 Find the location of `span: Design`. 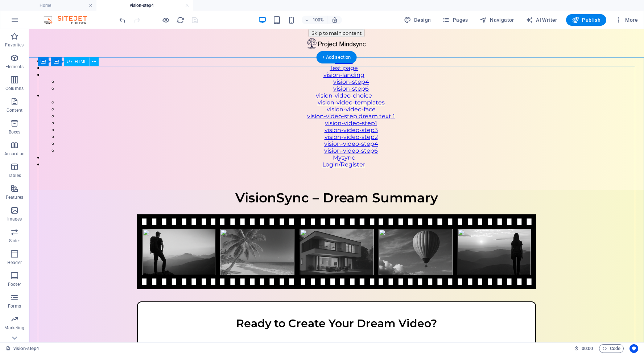

span: Design is located at coordinates (417, 20).